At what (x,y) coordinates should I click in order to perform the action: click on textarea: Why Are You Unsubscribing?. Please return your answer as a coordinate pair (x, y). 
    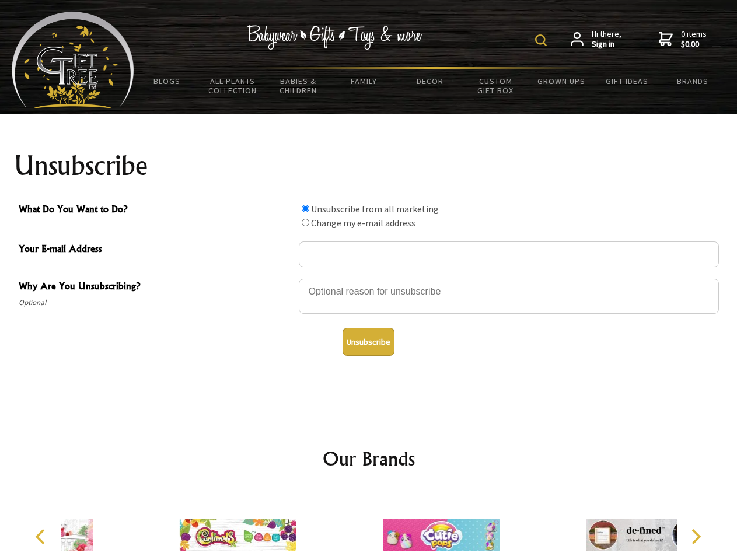
    Looking at the image, I should click on (508, 296).